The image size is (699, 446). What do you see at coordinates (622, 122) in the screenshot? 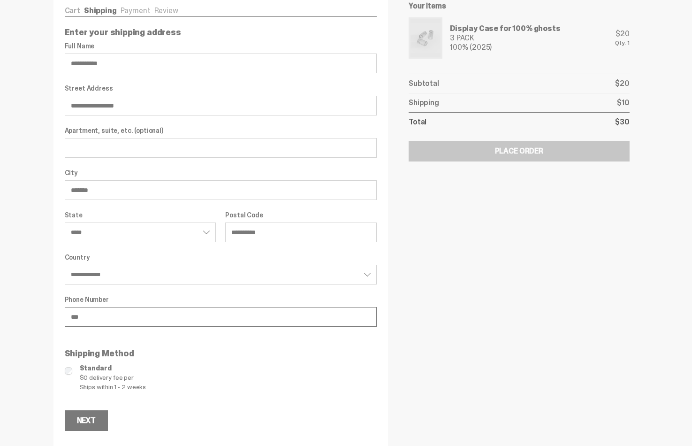
I see `p: $30` at bounding box center [622, 122].